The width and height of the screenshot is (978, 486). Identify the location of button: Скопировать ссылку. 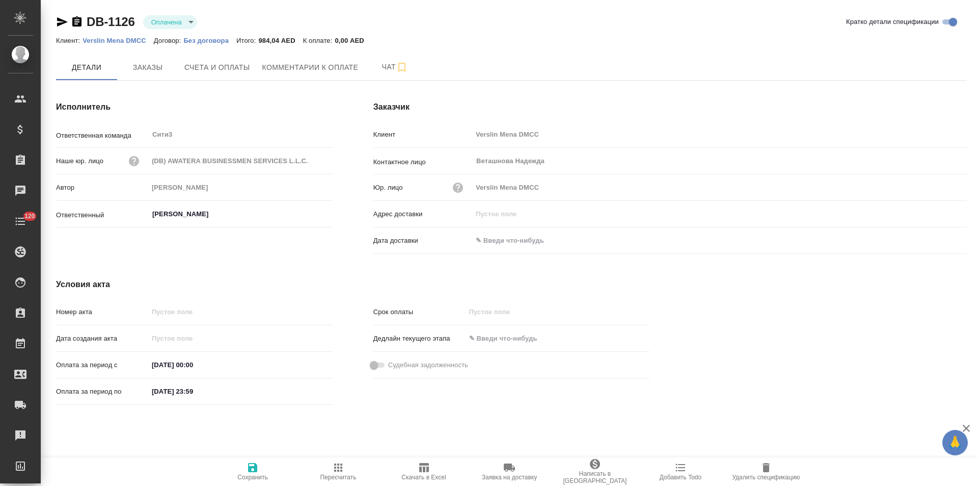
(77, 22).